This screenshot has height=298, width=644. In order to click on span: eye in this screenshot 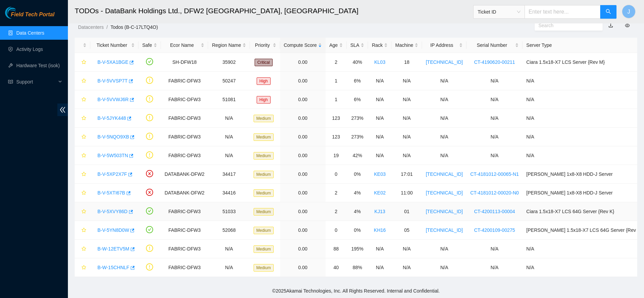, I will do `click(627, 26)`.